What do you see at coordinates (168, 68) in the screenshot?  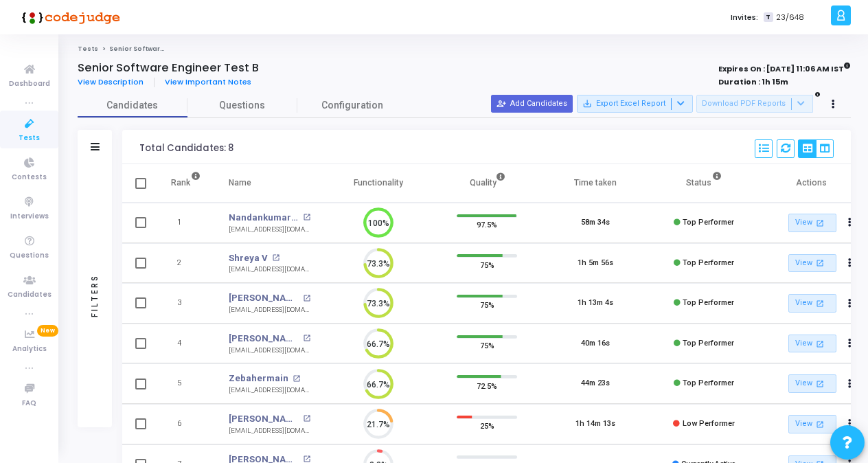 I see `h4: Senior Software Engineer Test B` at bounding box center [168, 68].